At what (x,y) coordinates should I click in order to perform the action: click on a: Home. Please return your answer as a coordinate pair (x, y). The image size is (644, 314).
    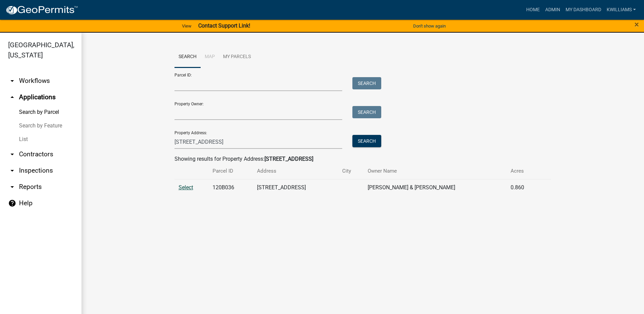
    Looking at the image, I should click on (533, 10).